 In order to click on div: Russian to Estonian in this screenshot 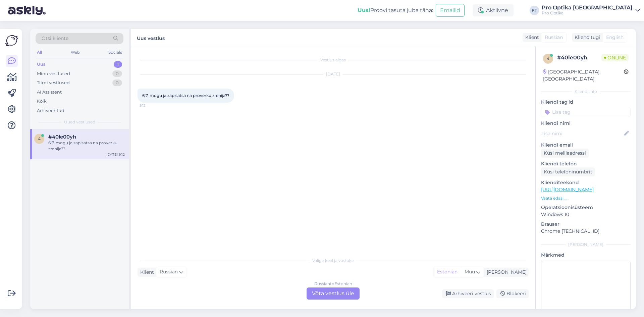, I will do `click(333, 284)`.